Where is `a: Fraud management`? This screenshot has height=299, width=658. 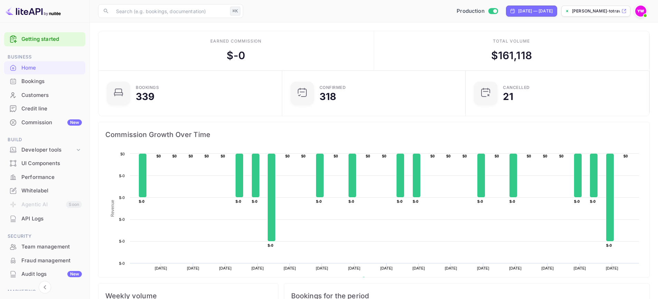
a: Fraud management is located at coordinates (45, 260).